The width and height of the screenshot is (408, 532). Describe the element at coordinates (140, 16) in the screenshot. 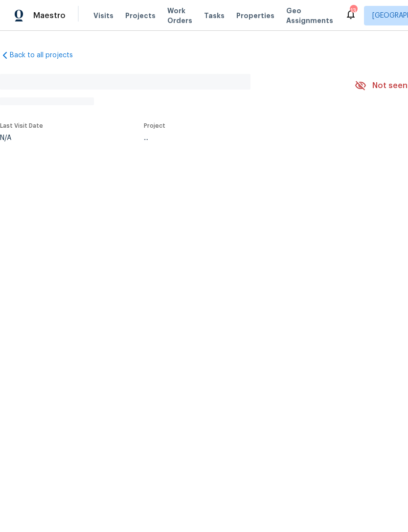

I see `span: Projects` at that location.